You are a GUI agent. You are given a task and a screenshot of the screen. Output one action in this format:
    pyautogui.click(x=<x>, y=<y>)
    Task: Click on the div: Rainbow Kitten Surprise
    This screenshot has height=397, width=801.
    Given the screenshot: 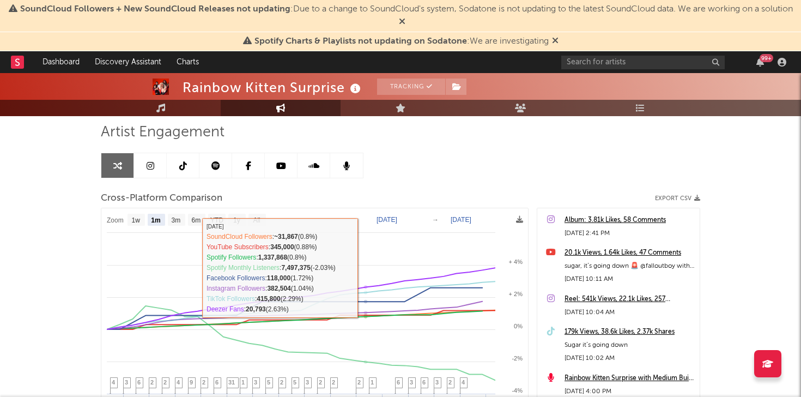 What is the action you would take?
    pyautogui.click(x=273, y=87)
    